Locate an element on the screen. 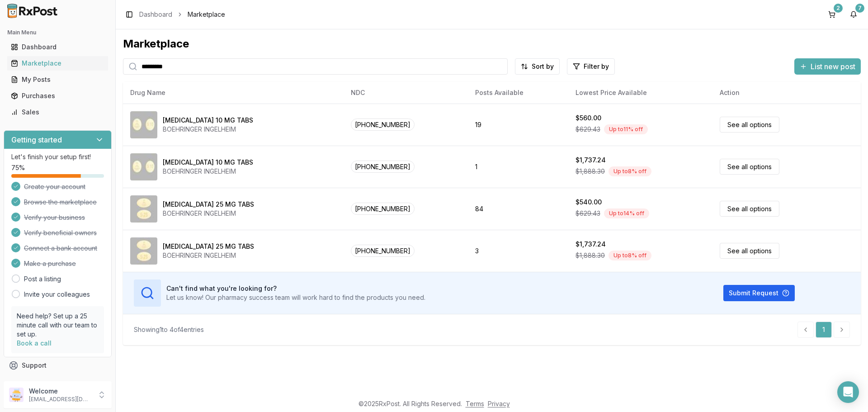 The height and width of the screenshot is (412, 868). a: Privacy is located at coordinates (499, 403).